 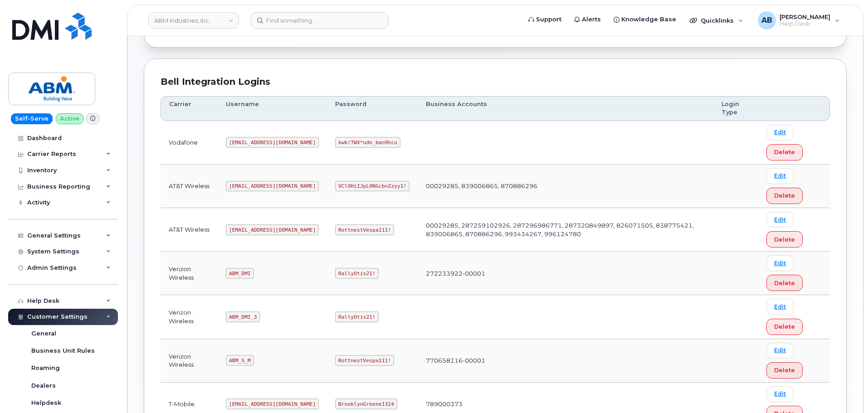 What do you see at coordinates (320, 21) in the screenshot?
I see `input: Find something...` at bounding box center [320, 21].